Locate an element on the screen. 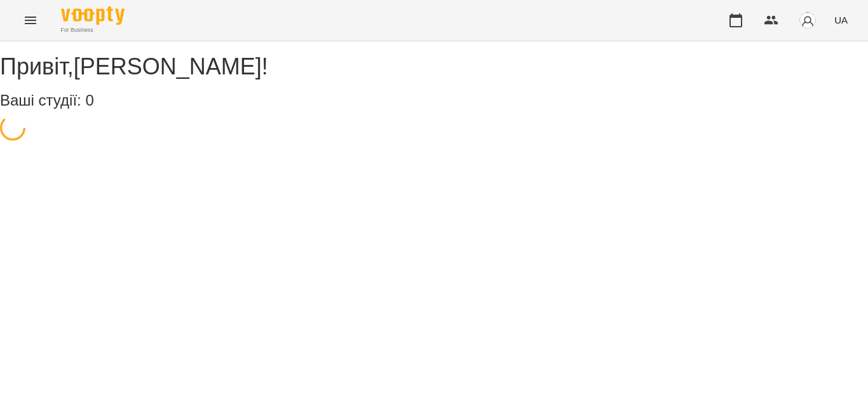 Image resolution: width=868 pixels, height=414 pixels. img: Voopty Logo is located at coordinates (93, 15).